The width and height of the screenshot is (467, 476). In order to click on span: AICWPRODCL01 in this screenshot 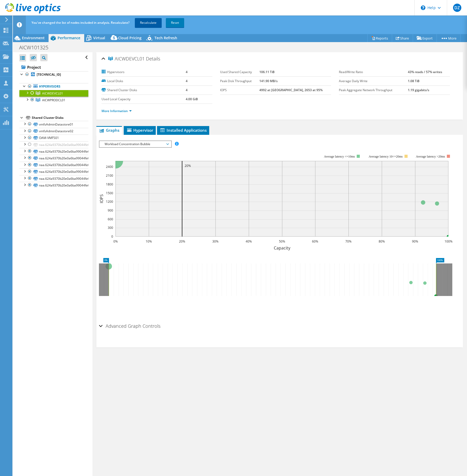, I will do `click(54, 100)`.